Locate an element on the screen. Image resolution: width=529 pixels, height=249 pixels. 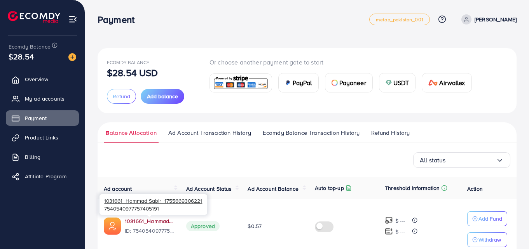
img: menu is located at coordinates (73, 19).